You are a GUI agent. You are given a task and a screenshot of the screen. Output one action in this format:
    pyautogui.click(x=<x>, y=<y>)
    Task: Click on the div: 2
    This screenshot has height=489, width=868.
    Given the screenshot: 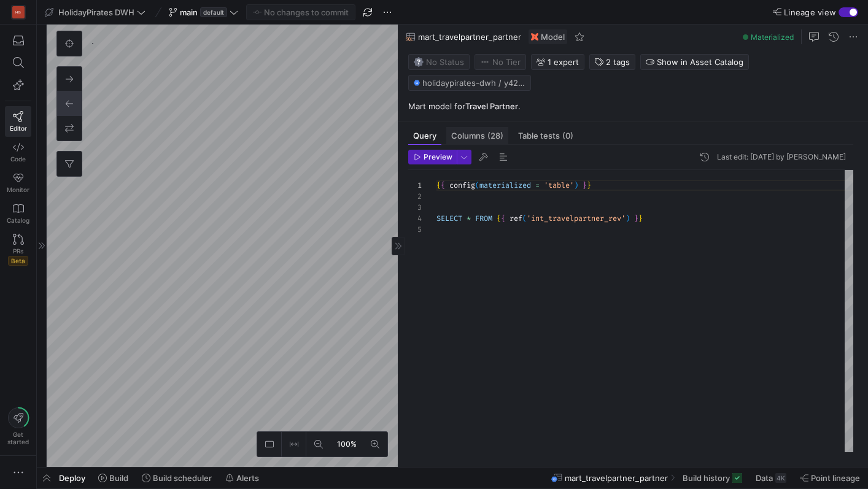 What is the action you would take?
    pyautogui.click(x=415, y=196)
    